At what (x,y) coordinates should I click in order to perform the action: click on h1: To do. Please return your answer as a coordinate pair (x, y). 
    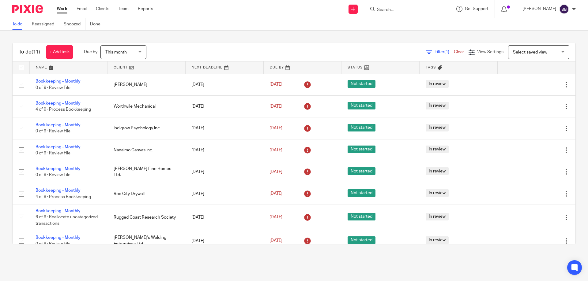
    Looking at the image, I should click on (29, 52).